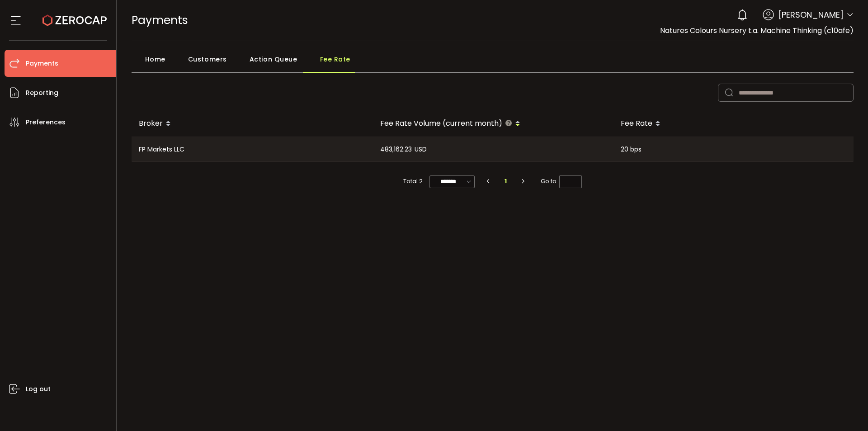 This screenshot has height=431, width=868. I want to click on span: Action Queue, so click(273, 59).